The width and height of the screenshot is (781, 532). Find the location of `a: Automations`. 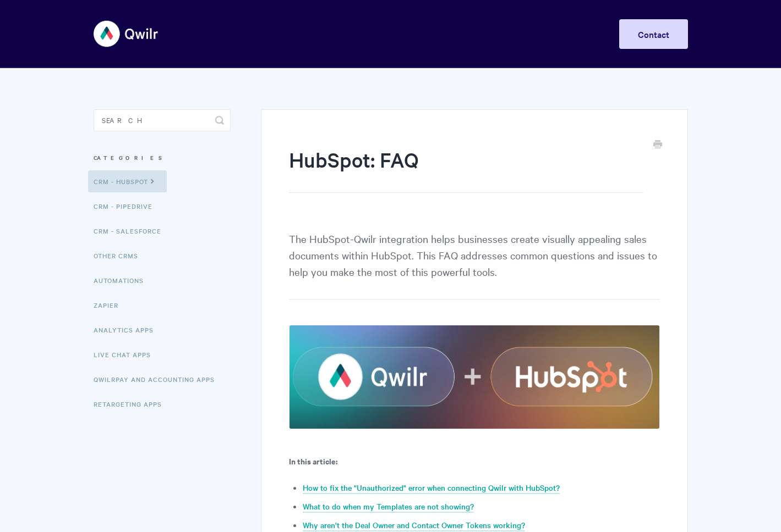

a: Automations is located at coordinates (123, 280).